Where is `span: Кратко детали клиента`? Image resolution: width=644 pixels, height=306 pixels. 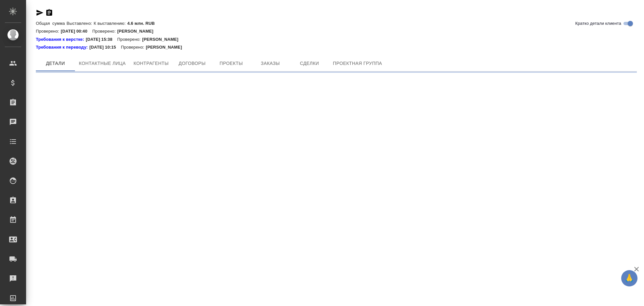
span: Кратко детали клиента is located at coordinates (598, 23).